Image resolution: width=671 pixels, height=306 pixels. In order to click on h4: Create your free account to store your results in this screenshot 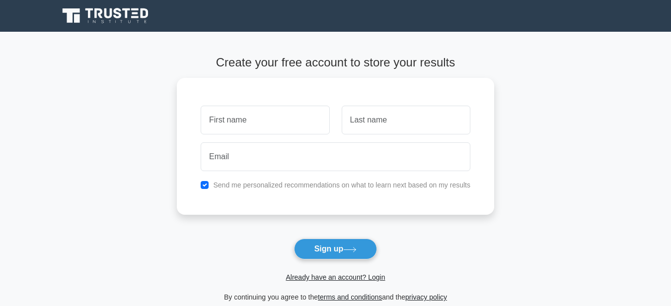, I will do `click(335, 63)`.